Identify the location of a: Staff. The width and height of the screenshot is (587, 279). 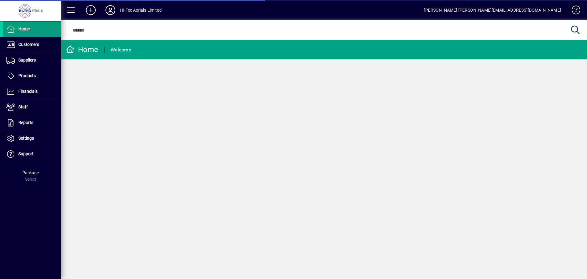
(32, 107).